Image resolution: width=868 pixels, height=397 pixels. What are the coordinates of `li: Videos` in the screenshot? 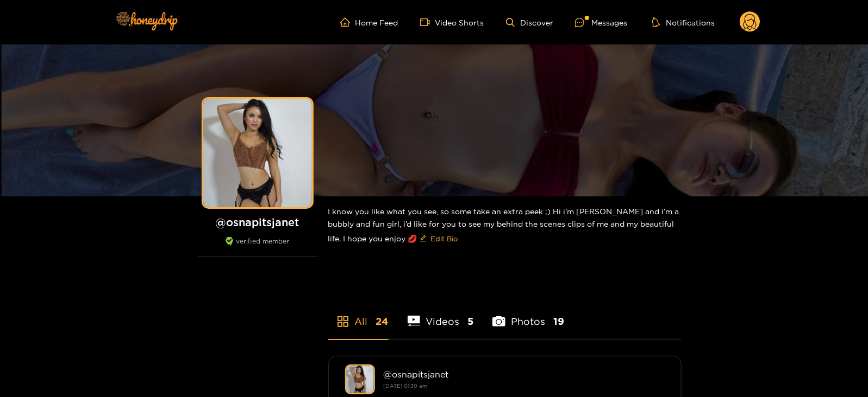 It's located at (440, 315).